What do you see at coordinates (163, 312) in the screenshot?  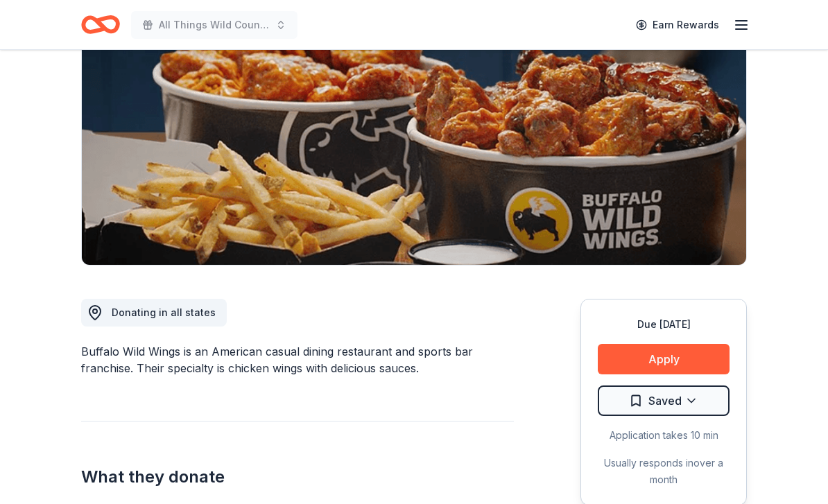 I see `span: Donating in all states` at bounding box center [163, 312].